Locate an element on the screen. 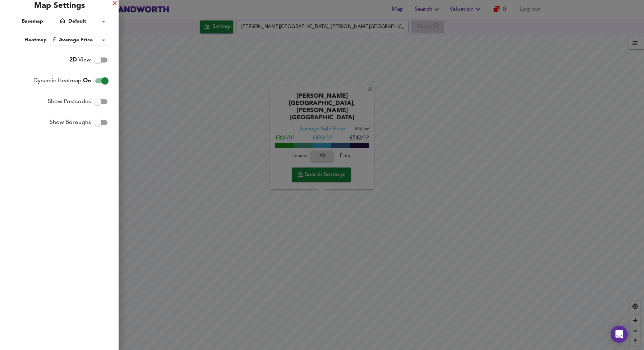 This screenshot has width=644, height=350. span: On is located at coordinates (87, 81).